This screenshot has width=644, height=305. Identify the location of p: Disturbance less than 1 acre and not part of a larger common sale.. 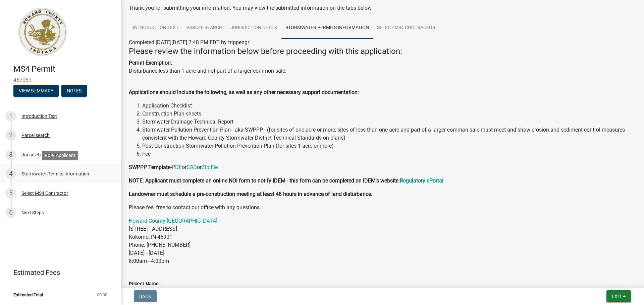
(382, 67).